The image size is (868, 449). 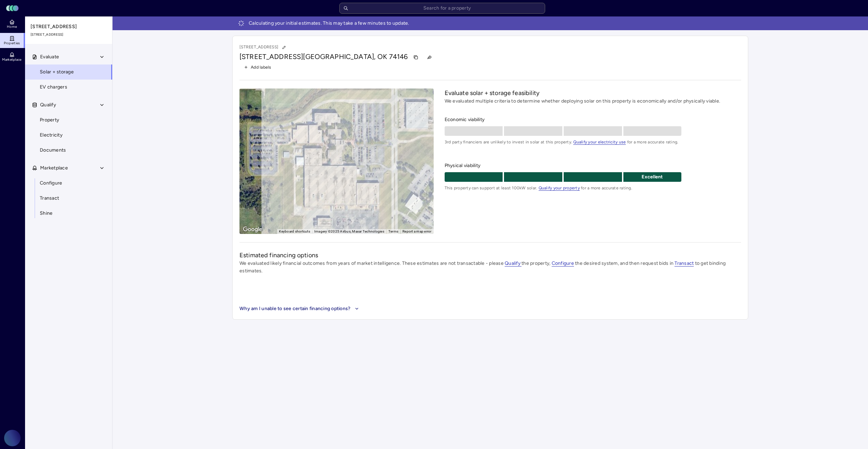 I want to click on a: Report a map error, so click(x=417, y=231).